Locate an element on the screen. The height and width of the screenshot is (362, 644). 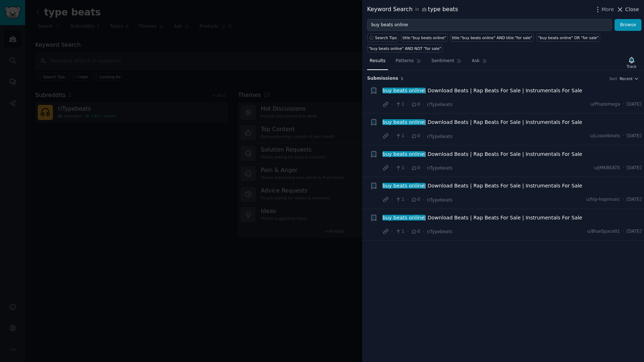
button: Track is located at coordinates (631, 63).